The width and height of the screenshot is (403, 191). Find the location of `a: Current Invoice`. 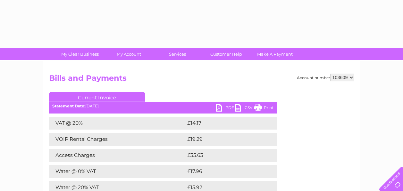

a: Current Invoice is located at coordinates (97, 97).